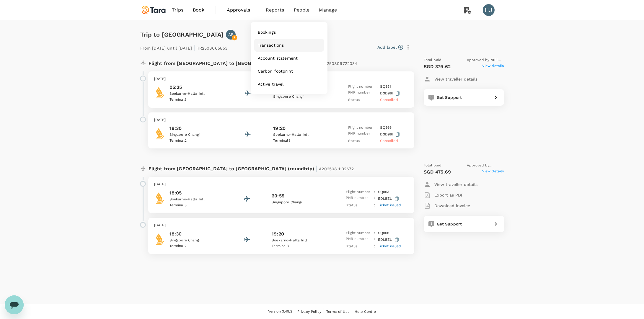 This screenshot has height=319, width=644. What do you see at coordinates (302, 10) in the screenshot?
I see `span: People` at bounding box center [302, 10].